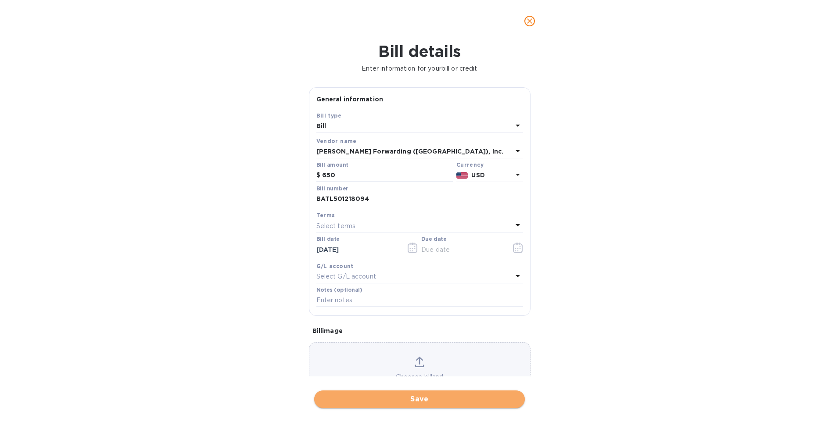 This screenshot has width=839, height=422. What do you see at coordinates (420, 399) in the screenshot?
I see `span: Save` at bounding box center [420, 399].